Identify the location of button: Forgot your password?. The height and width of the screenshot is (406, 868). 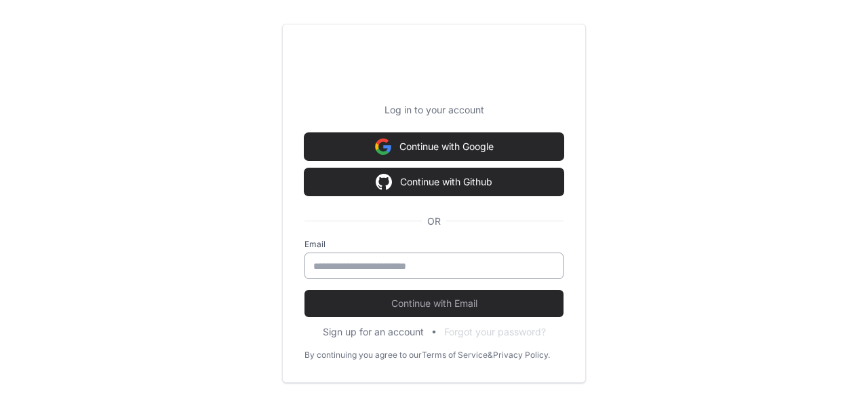
(495, 332).